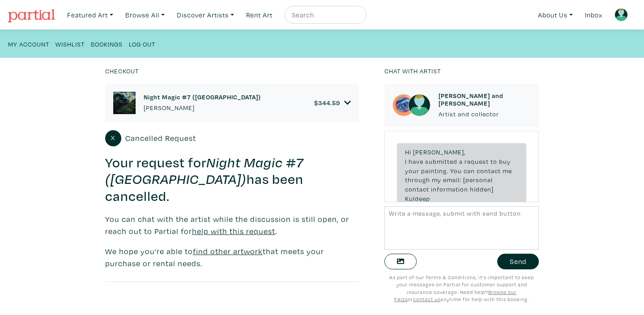  Describe the element at coordinates (122, 71) in the screenshot. I see `small: Checkout` at that location.